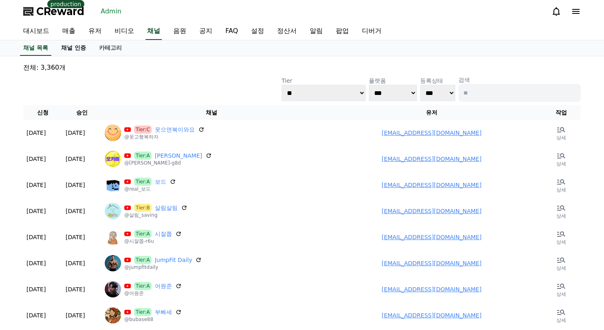 This screenshot has width=604, height=330. I want to click on img: 보드, so click(113, 185).